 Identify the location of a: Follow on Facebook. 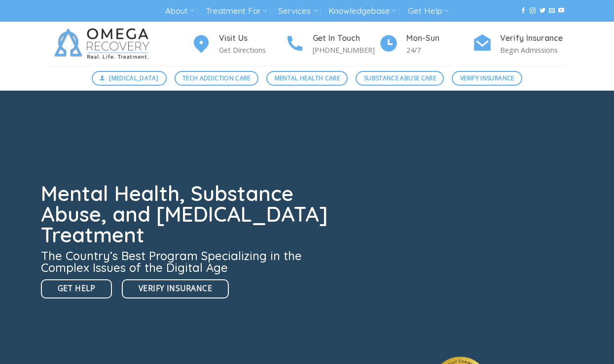
(524, 11).